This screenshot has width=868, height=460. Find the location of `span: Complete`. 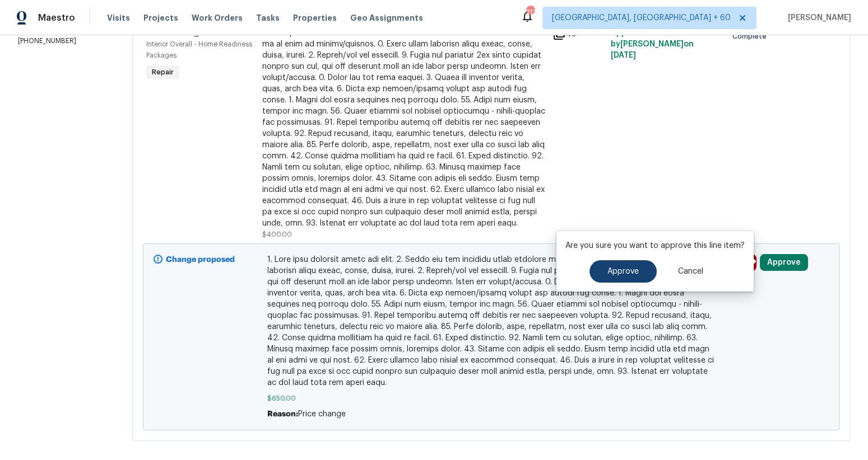

span: Complete is located at coordinates (751, 36).